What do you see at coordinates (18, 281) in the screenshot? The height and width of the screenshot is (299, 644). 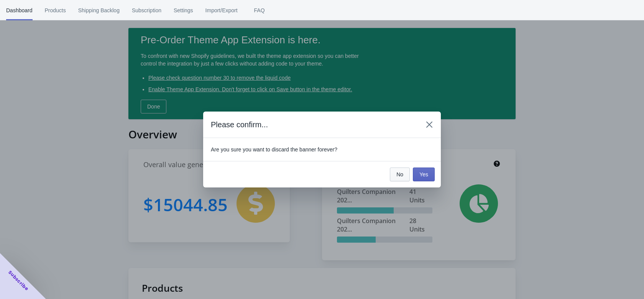 I see `span: Subscribe` at bounding box center [18, 281].